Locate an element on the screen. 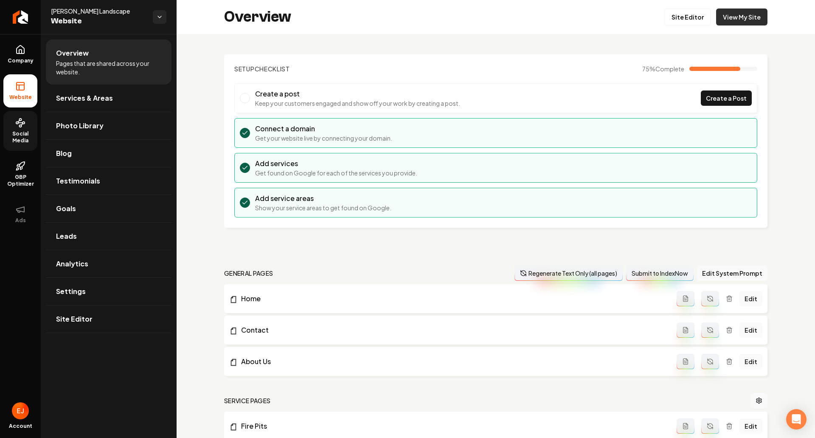 The width and height of the screenshot is (815, 438). span: Testimonials is located at coordinates (78, 181).